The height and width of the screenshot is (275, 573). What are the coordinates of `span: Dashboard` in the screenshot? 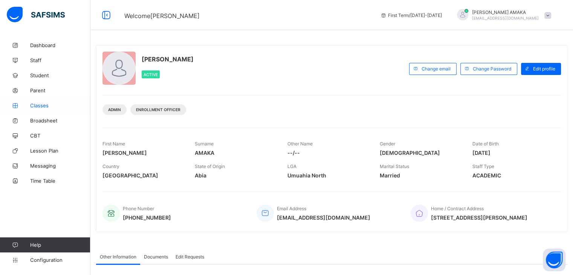 It's located at (60, 45).